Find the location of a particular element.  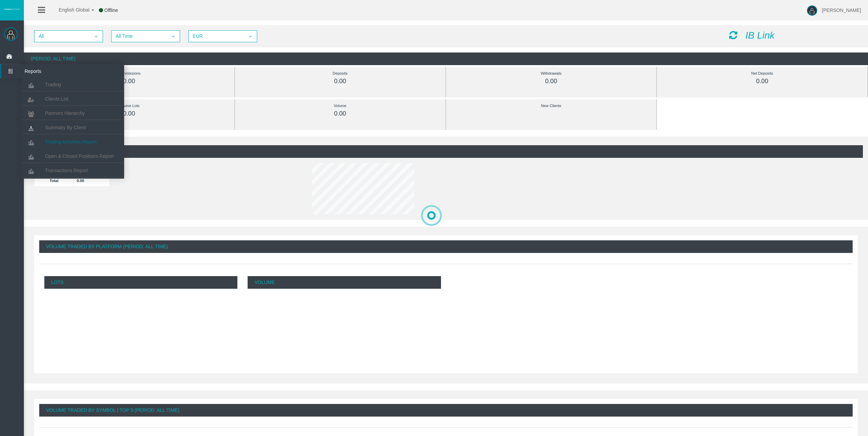

a: Partners Hierarchy is located at coordinates (73, 113).